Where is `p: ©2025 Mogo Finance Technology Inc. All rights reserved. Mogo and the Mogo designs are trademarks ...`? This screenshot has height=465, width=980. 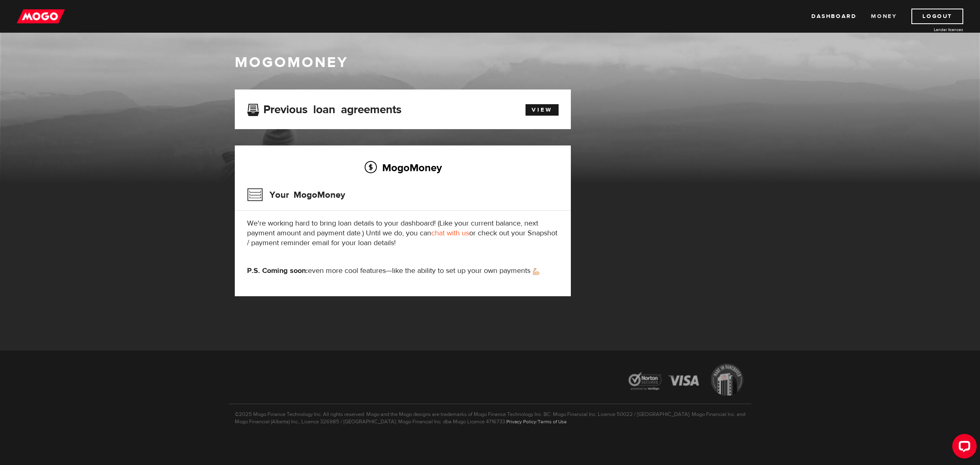
p: ©2025 Mogo Finance Technology Inc. All rights reserved. Mogo and the Mogo designs are trademarks ... is located at coordinates (490, 414).